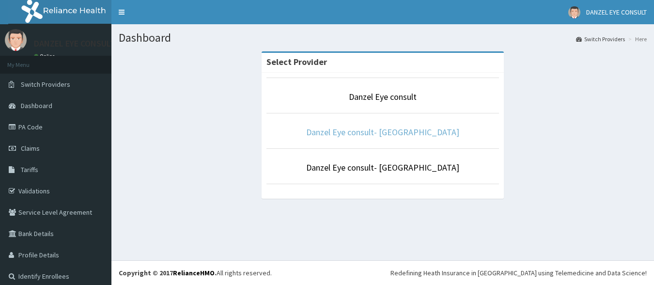 The height and width of the screenshot is (285, 654). Describe the element at coordinates (46, 56) in the screenshot. I see `a: Online` at that location.